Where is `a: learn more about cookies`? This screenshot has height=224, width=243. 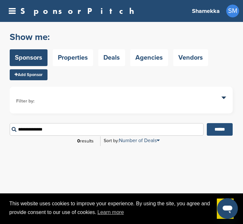 a: learn more about cookies is located at coordinates (110, 213).